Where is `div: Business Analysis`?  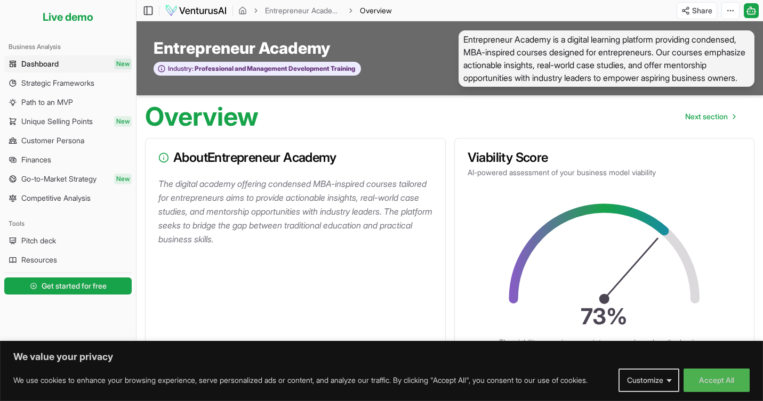 div: Business Analysis is located at coordinates (68, 47).